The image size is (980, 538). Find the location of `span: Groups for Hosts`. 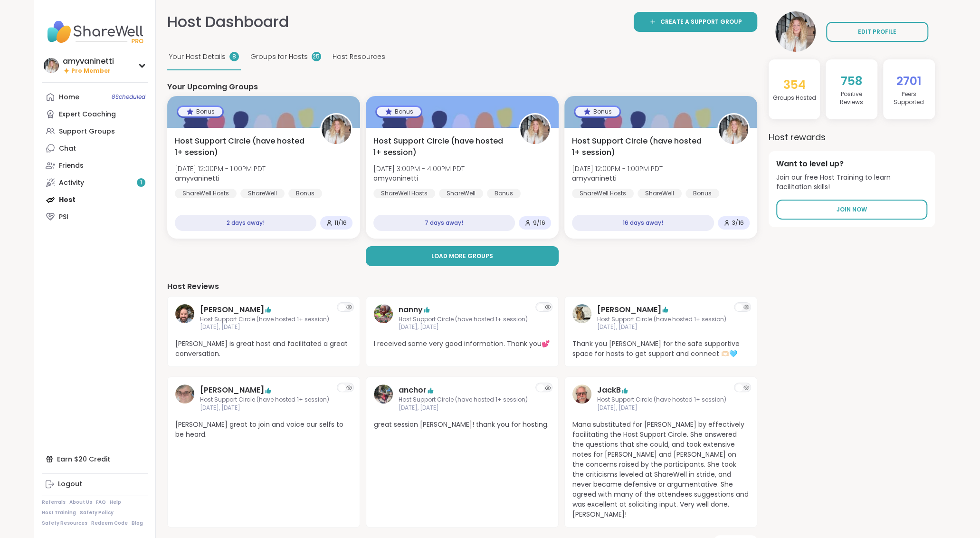

span: Groups for Hosts is located at coordinates (279, 57).